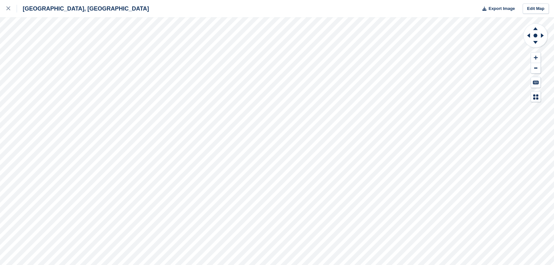 The height and width of the screenshot is (265, 554). I want to click on span: Export Image, so click(502, 9).